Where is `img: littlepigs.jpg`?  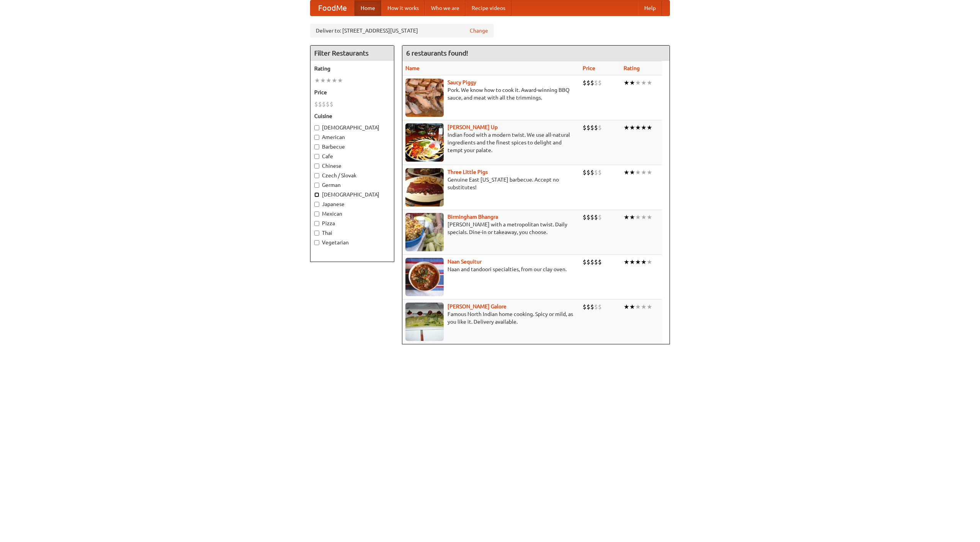
img: littlepigs.jpg is located at coordinates (424, 187).